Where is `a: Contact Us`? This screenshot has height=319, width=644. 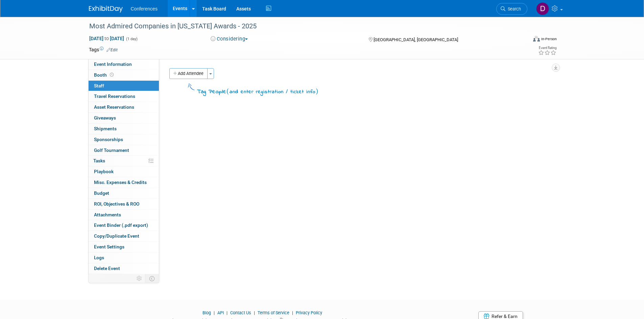
a: Contact Us is located at coordinates (241, 313).